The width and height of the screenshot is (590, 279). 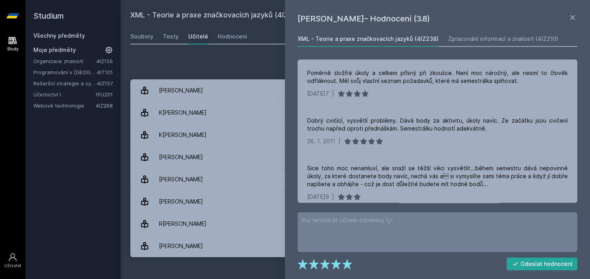 I want to click on div: 26. 1. 2011, so click(x=321, y=141).